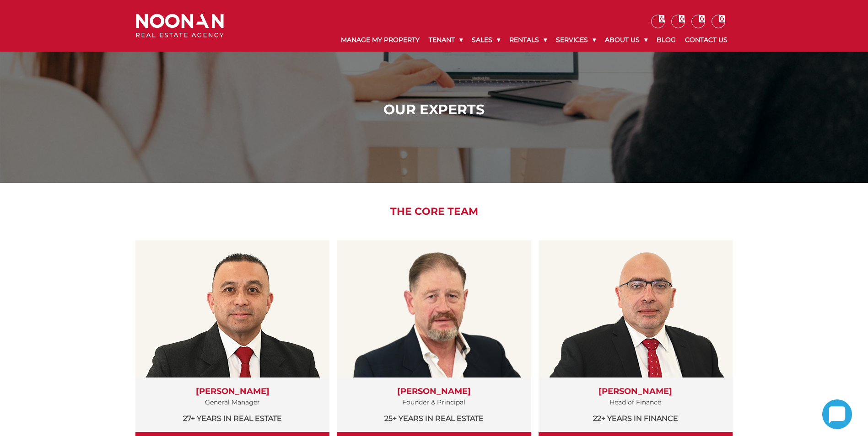 The height and width of the screenshot is (436, 868). I want to click on a: Blog, so click(666, 40).